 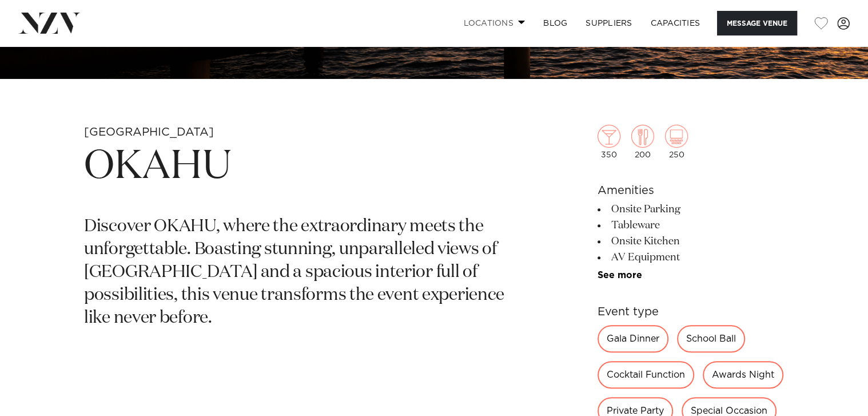 I want to click on div: School Ball, so click(x=711, y=339).